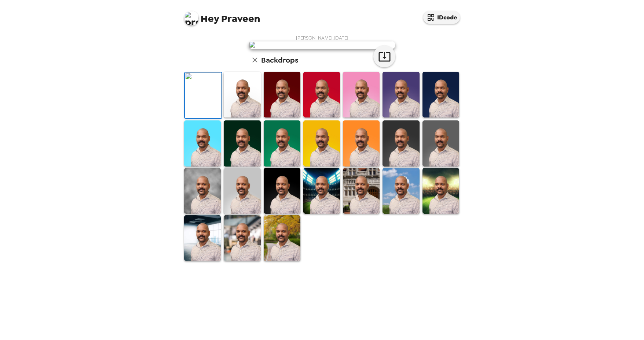 The height and width of the screenshot is (340, 644). I want to click on h6: Backdrops, so click(279, 60).